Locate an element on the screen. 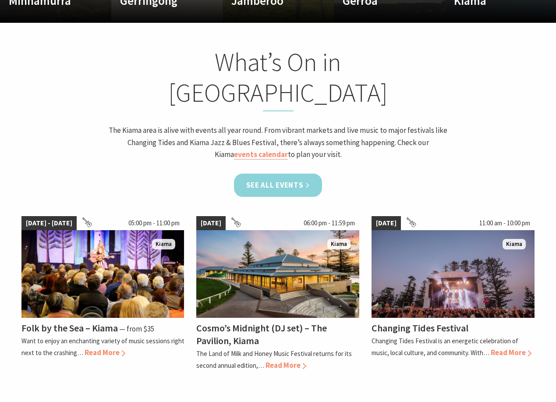  p: The Kiama area is alive with events all year round. From vibrant markets and live music to major ... is located at coordinates (278, 142).